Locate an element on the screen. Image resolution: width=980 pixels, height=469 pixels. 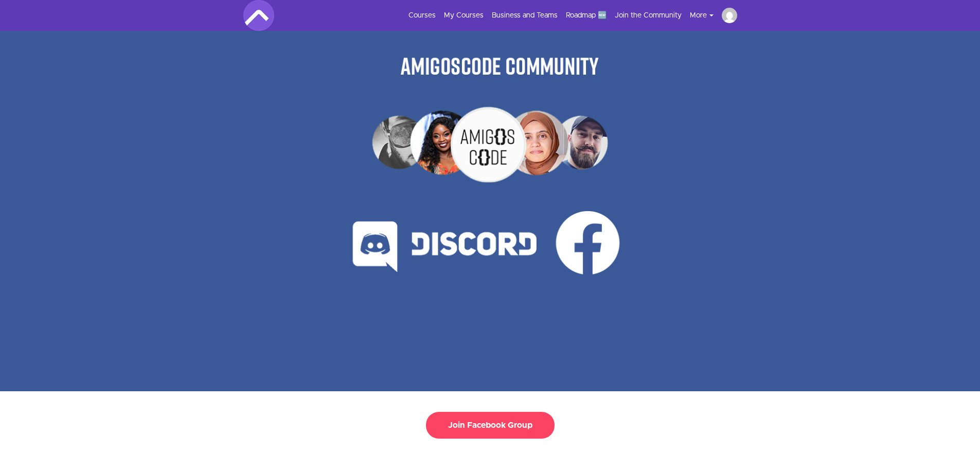
a: Courses is located at coordinates (422, 15).